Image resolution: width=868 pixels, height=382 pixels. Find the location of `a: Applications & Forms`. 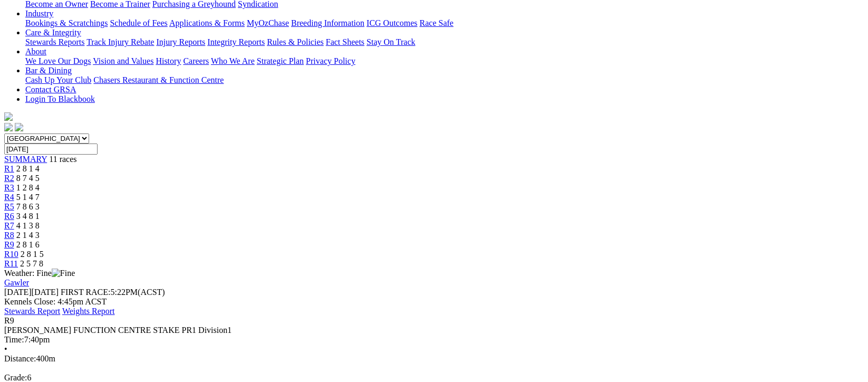

a: Applications & Forms is located at coordinates (206, 22).